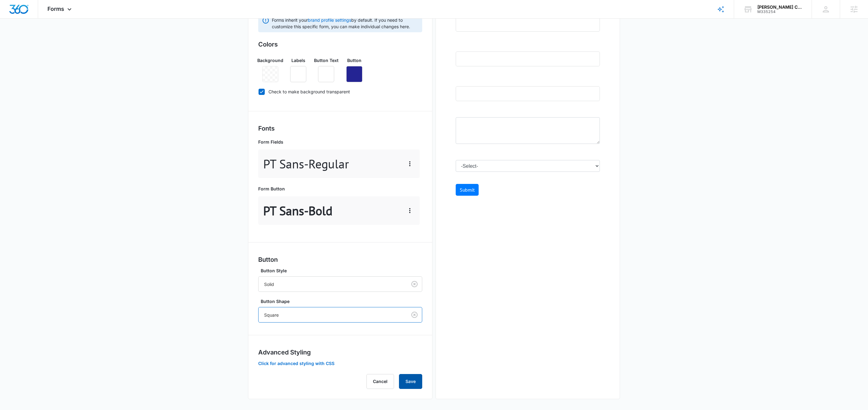 This screenshot has width=868, height=410. What do you see at coordinates (298, 60) in the screenshot?
I see `p: Labels` at bounding box center [298, 60].